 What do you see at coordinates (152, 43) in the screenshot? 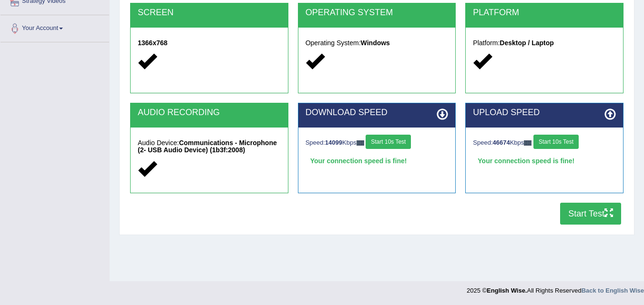
I see `strong: 1366x768` at bounding box center [152, 43].